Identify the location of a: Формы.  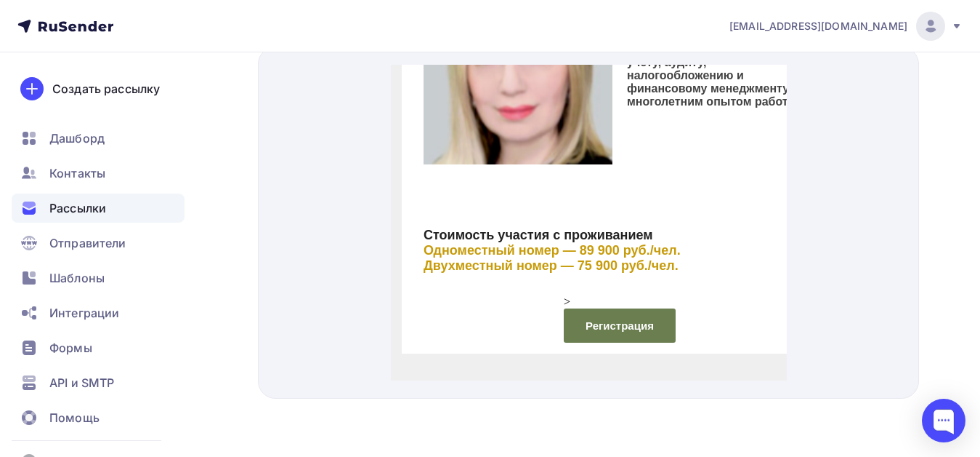
(98, 348).